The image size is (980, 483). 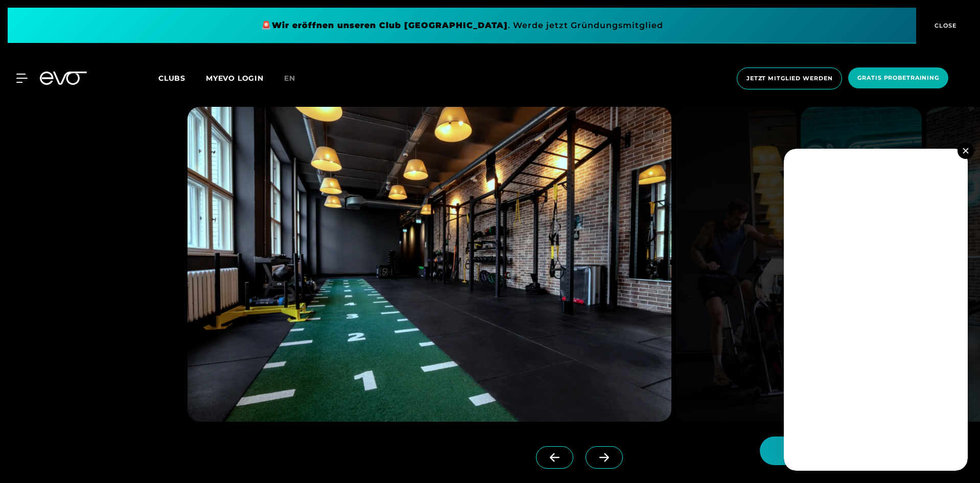 What do you see at coordinates (898, 77) in the screenshot?
I see `span: Gratis Probetraining` at bounding box center [898, 77].